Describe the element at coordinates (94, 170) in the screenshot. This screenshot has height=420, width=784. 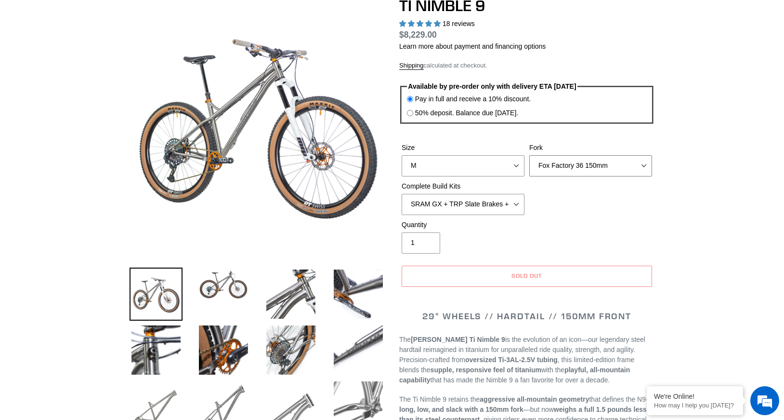
I see `span: We're online!` at that location.